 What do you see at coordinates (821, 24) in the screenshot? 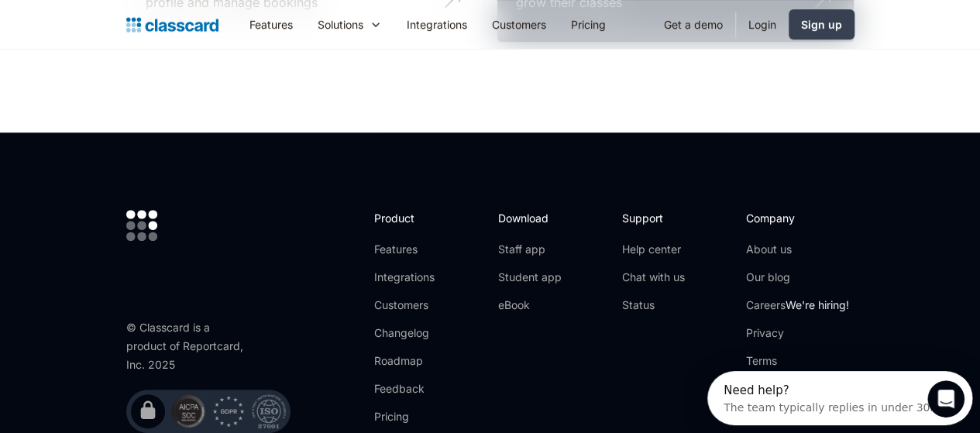
I see `div: Sign up` at bounding box center [821, 24].